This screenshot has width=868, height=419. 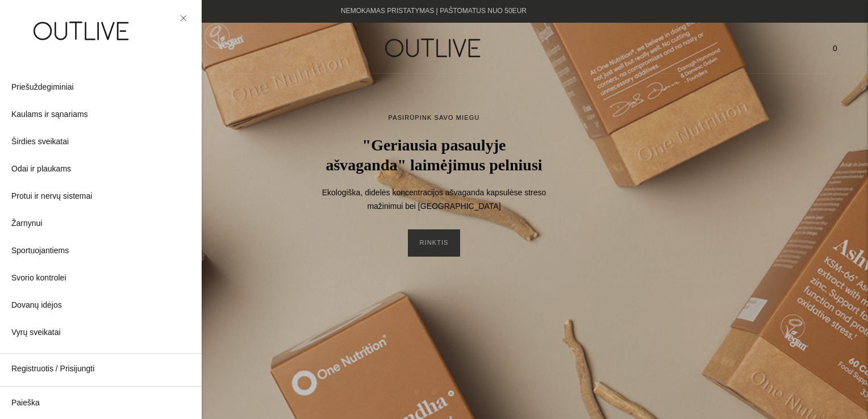 I want to click on span: Vyrų sveikatai, so click(x=36, y=332).